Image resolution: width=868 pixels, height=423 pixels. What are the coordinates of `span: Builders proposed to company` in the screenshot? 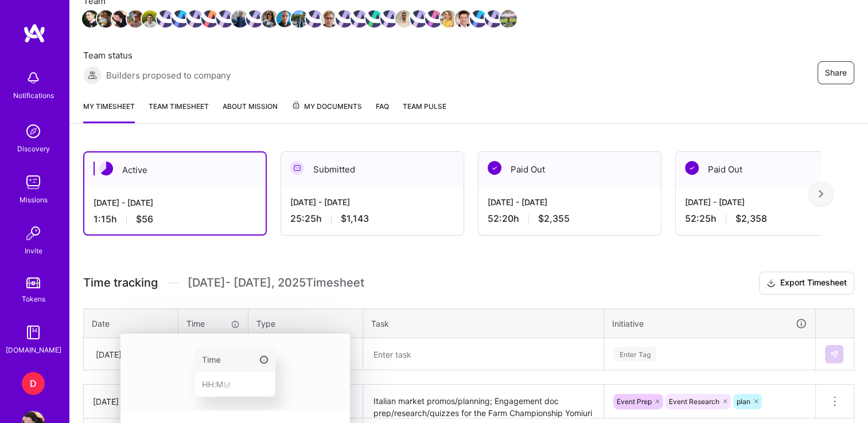 It's located at (168, 75).